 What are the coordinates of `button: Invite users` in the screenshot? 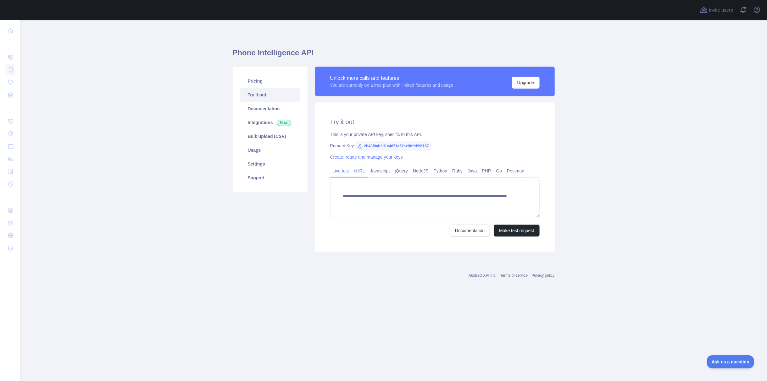 It's located at (716, 10).